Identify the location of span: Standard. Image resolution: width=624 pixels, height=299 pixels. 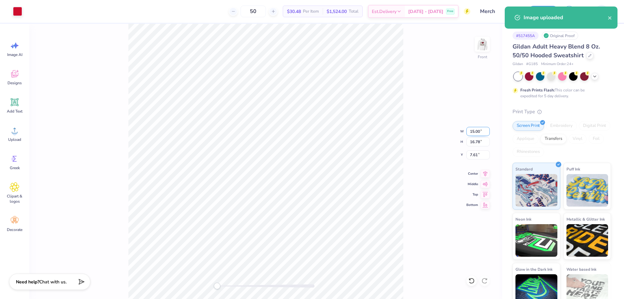
(524, 169).